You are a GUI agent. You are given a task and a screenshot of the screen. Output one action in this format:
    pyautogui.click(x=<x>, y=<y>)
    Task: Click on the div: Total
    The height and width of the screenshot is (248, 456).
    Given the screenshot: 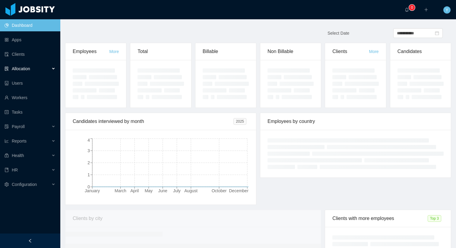 What is the action you would take?
    pyautogui.click(x=161, y=52)
    